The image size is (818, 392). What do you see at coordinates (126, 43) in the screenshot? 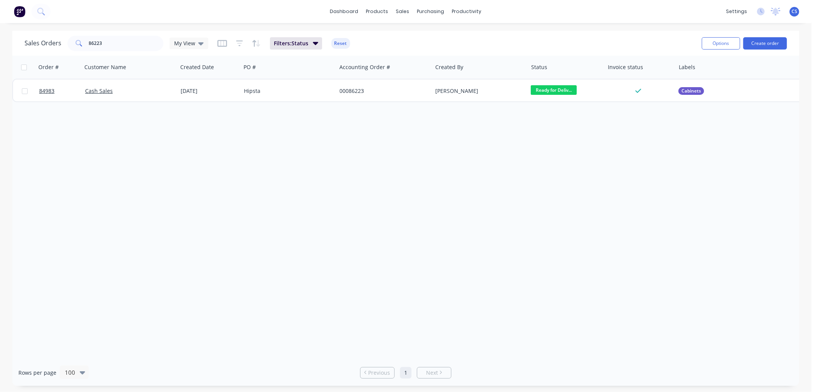
I see `input: Search...` at bounding box center [126, 43].